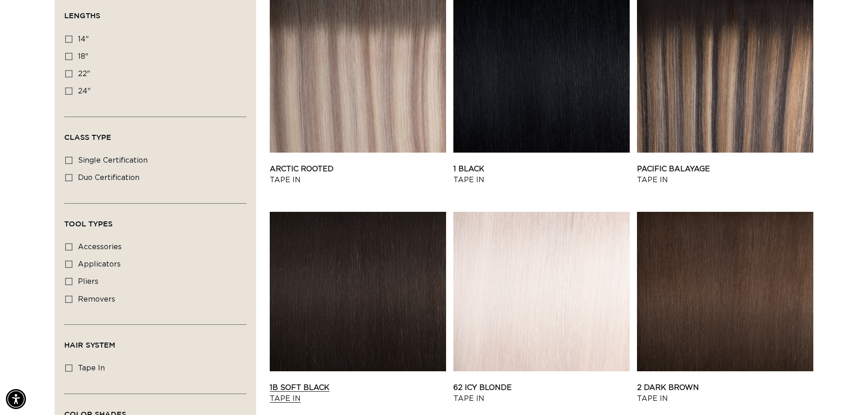 The image size is (868, 415). Describe the element at coordinates (91, 368) in the screenshot. I see `span: tape in` at that location.